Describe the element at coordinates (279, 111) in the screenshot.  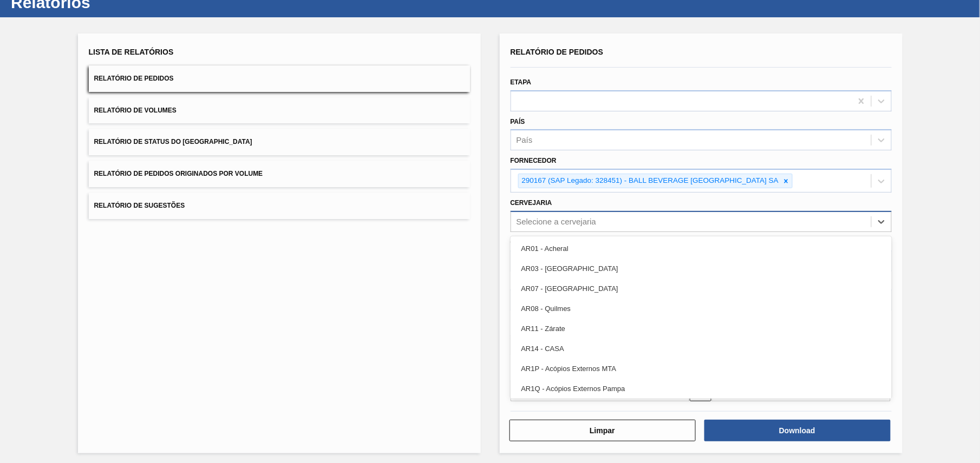
I see `button: Relatório de Volumes` at that location.